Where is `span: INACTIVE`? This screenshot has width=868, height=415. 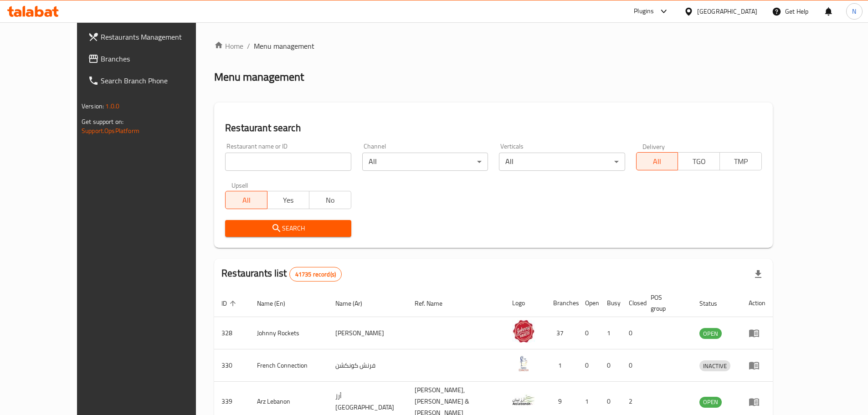 span: INACTIVE is located at coordinates (715, 366).